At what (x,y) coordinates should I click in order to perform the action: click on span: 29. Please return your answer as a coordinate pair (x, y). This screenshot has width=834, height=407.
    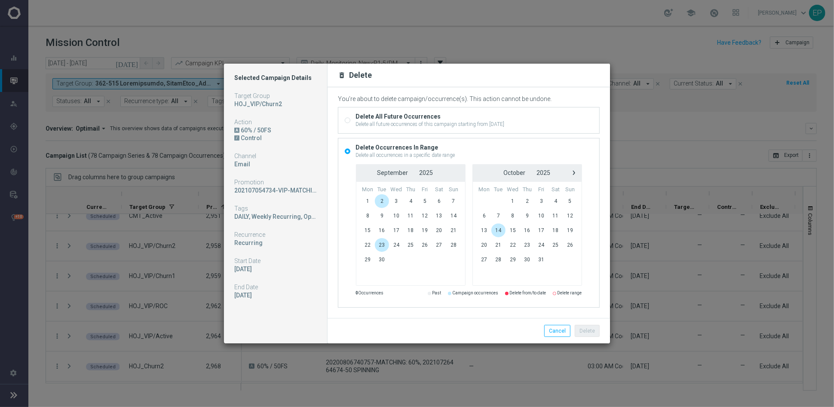
    Looking at the image, I should click on (513, 260).